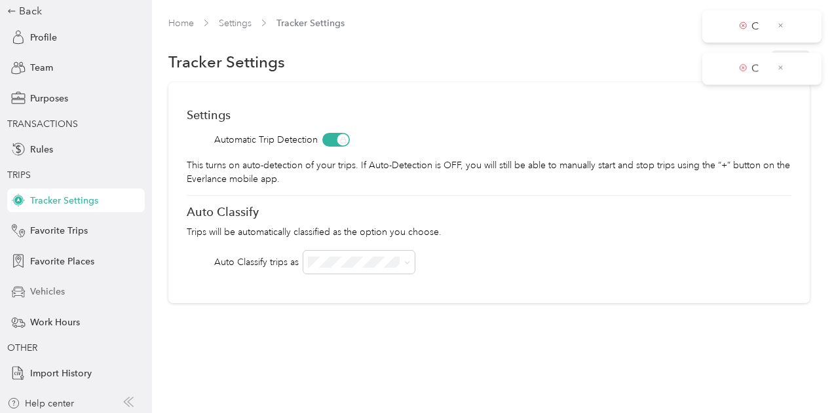 This screenshot has height=413, width=832. Describe the element at coordinates (22, 348) in the screenshot. I see `span: OTHER` at that location.